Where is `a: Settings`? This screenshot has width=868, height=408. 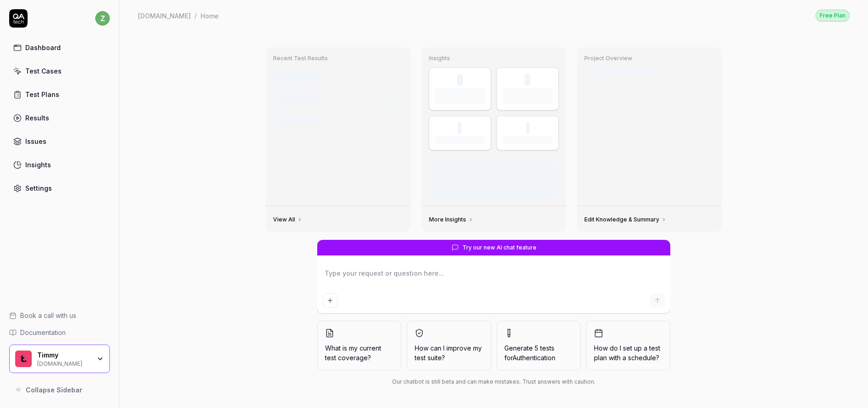
a: Settings is located at coordinates (59, 188).